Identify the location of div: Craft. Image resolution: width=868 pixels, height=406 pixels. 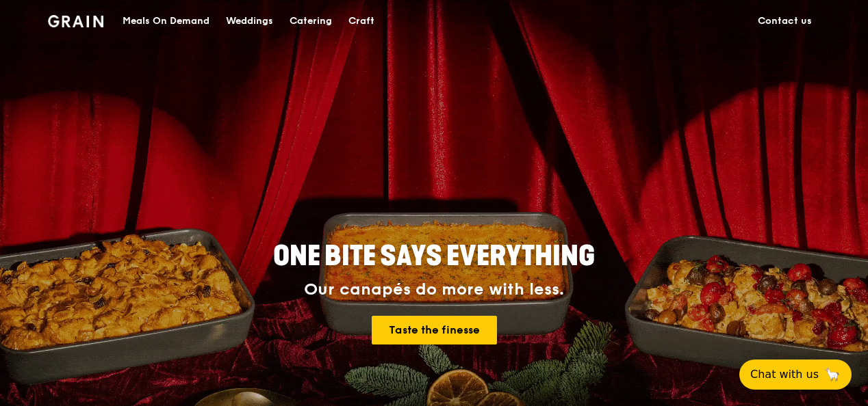
(361, 21).